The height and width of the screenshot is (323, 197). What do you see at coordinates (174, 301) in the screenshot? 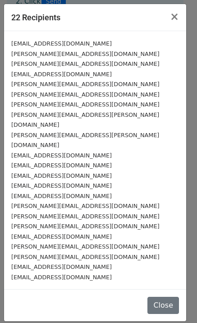
I see `div: Chat Widget` at bounding box center [174, 301].